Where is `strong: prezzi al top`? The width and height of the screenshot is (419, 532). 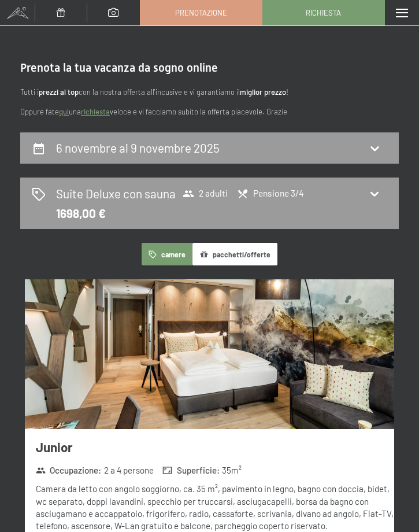 strong: prezzi al top is located at coordinates (58, 92).